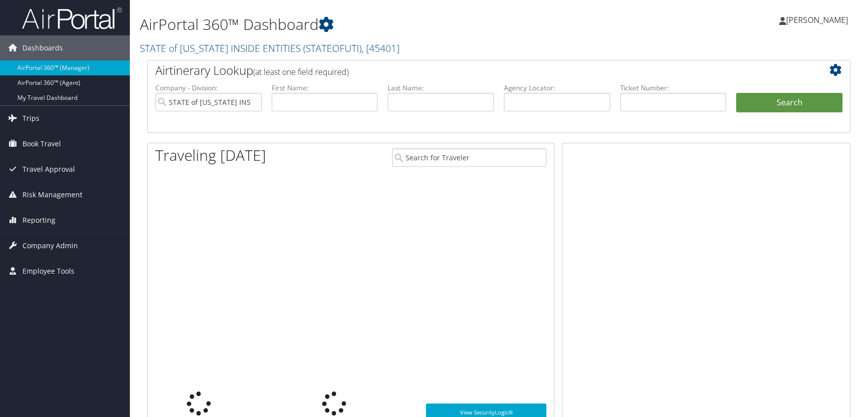 This screenshot has height=417, width=868. Describe the element at coordinates (332, 48) in the screenshot. I see `span: ( STATEOFUTI )` at that location.